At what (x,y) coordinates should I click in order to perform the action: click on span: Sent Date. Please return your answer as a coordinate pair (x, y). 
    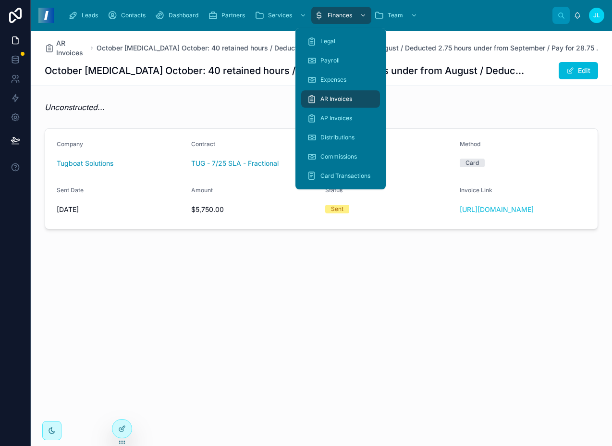
    Looking at the image, I should click on (70, 190).